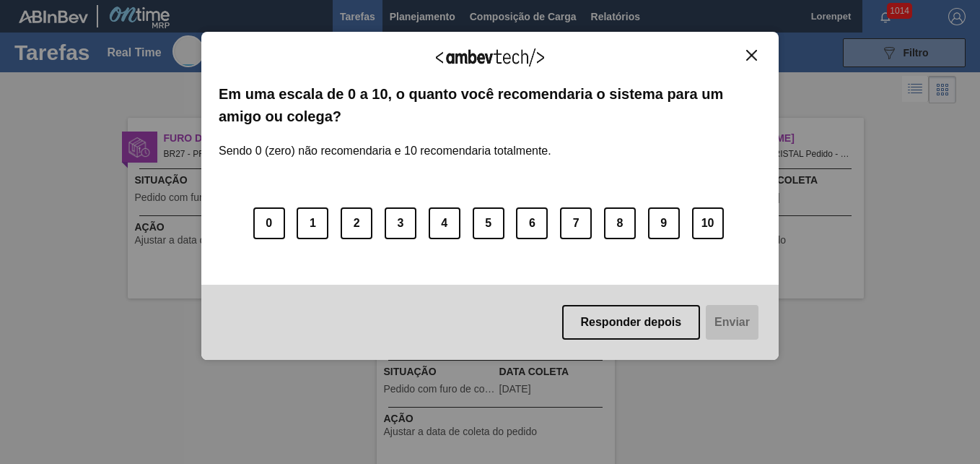  Describe the element at coordinates (400, 223) in the screenshot. I see `button: 3` at that location.